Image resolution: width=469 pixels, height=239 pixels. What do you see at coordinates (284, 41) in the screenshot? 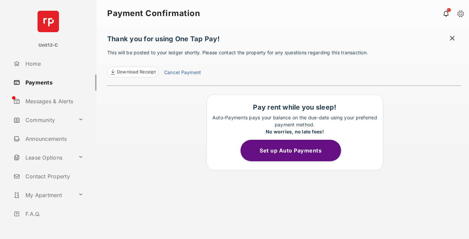
I see `h1: Thank you for using One Tap Pay!` at bounding box center [284, 41].